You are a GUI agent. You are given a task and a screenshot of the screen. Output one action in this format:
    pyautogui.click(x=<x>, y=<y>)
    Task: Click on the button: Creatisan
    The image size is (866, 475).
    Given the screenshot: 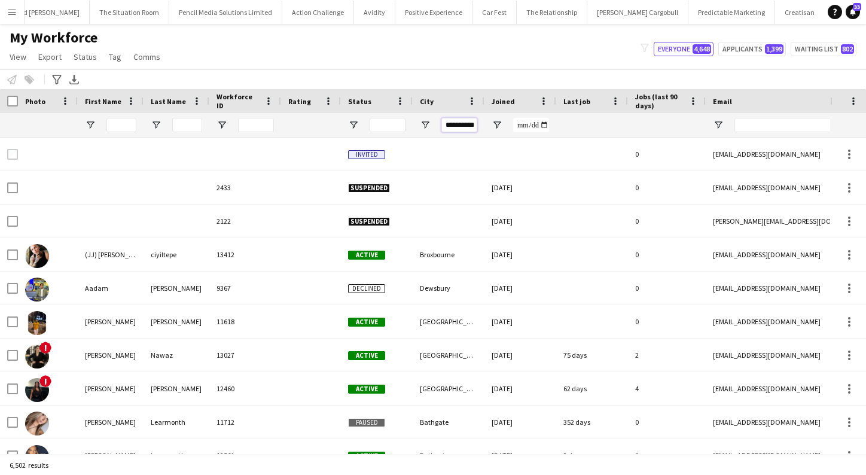 What is the action you would take?
    pyautogui.click(x=800, y=12)
    